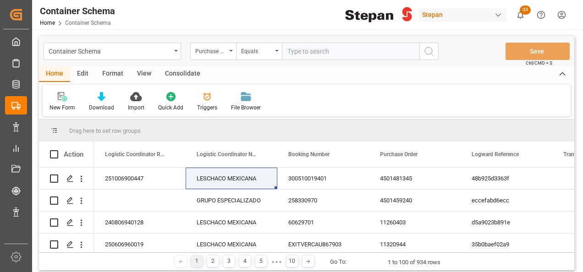 The height and width of the screenshot is (272, 583). Describe the element at coordinates (55, 74) in the screenshot. I see `div: Home` at that location.